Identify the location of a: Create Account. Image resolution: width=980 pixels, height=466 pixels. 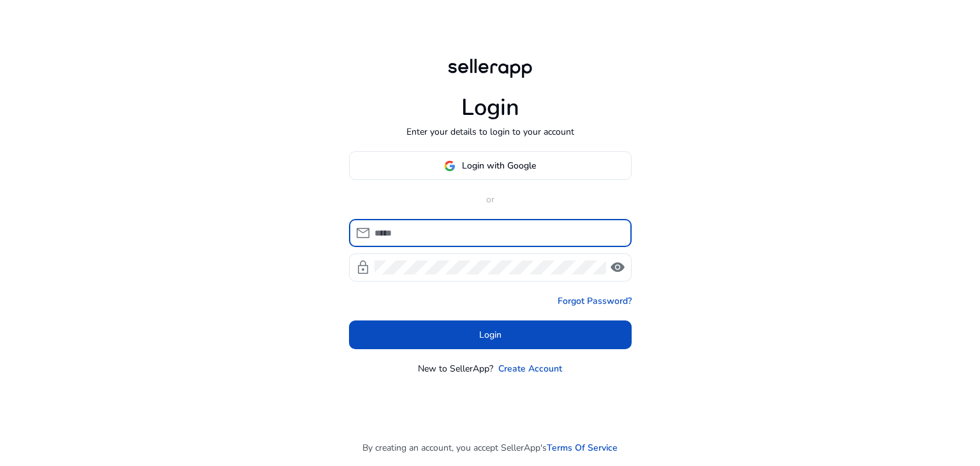
(530, 368).